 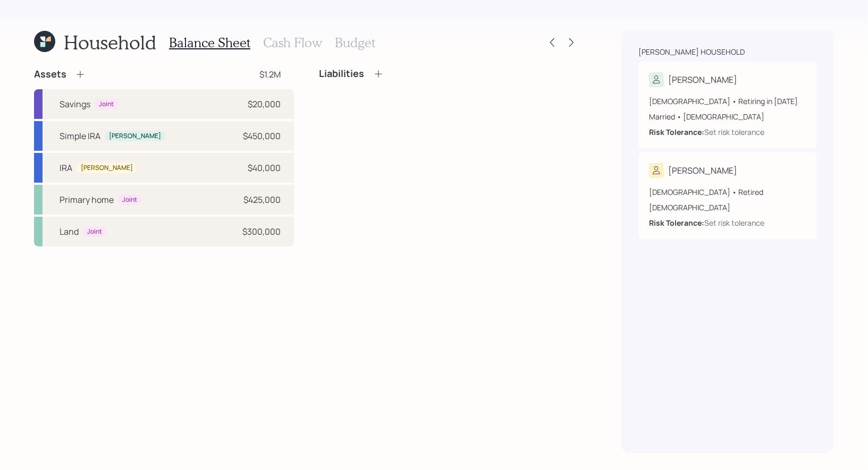 What do you see at coordinates (262, 232) in the screenshot?
I see `div: $300,000` at bounding box center [262, 232].